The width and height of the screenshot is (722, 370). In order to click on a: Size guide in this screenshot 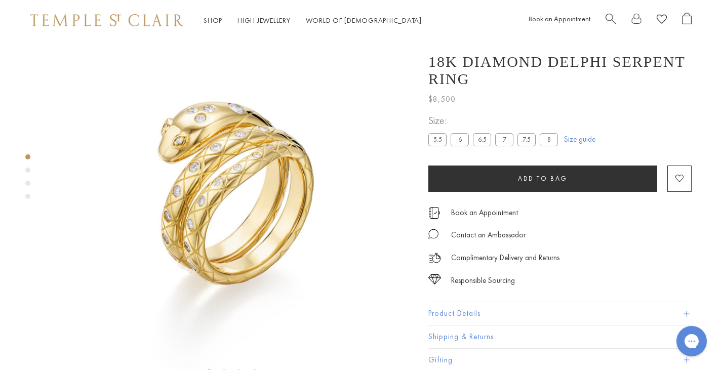, I will do `click(580, 139)`.